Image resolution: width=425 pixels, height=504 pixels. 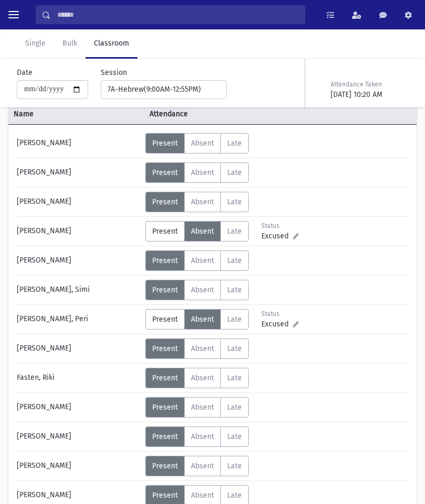 I want to click on a: Classroom, so click(x=111, y=44).